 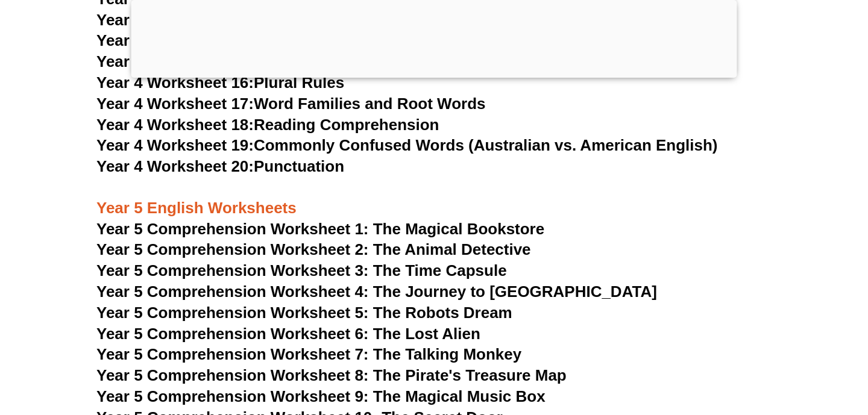 I want to click on span: Year 4 Worksheet 18:, so click(x=175, y=125).